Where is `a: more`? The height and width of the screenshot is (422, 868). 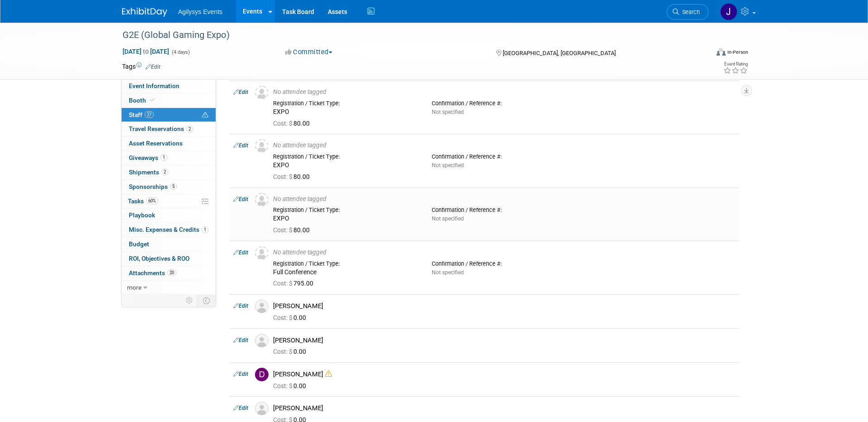 a: more is located at coordinates (169, 287).